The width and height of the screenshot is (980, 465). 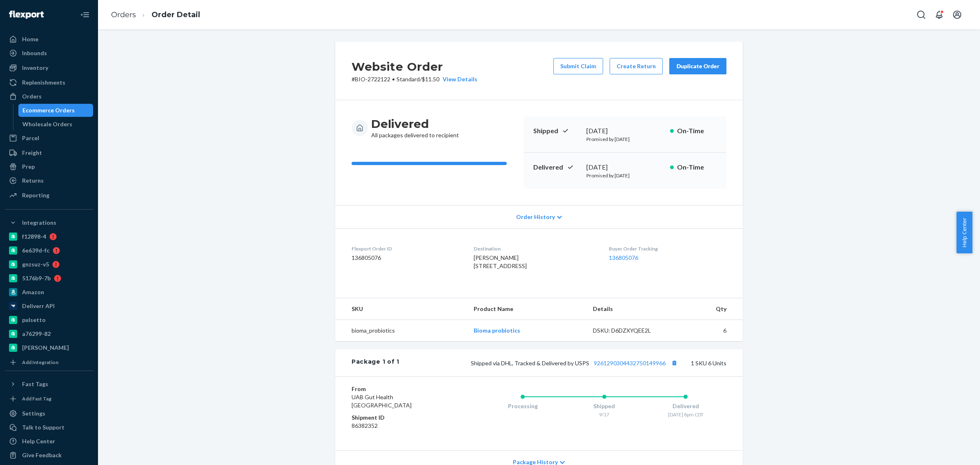 I want to click on dt: Buyer Order Tracking, so click(x=667, y=248).